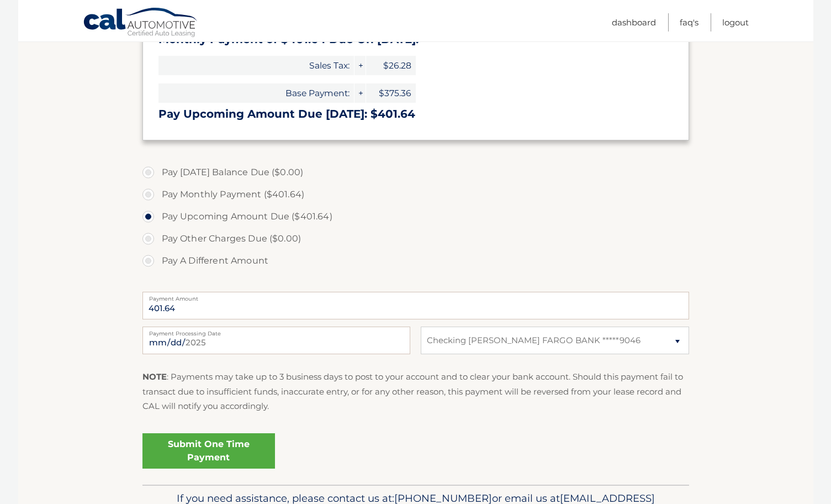 Image resolution: width=831 pixels, height=504 pixels. What do you see at coordinates (155, 376) in the screenshot?
I see `strong: NOTE` at bounding box center [155, 376].